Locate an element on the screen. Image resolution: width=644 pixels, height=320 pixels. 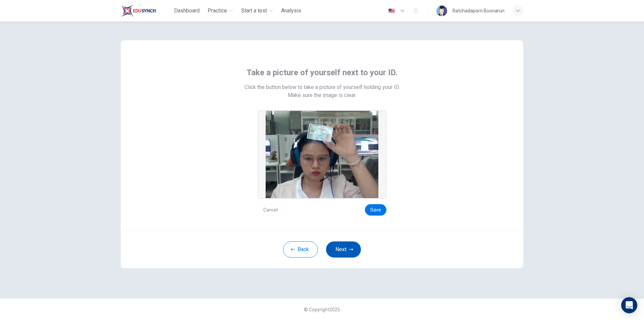
img: preview screemshot is located at coordinates (322, 155).